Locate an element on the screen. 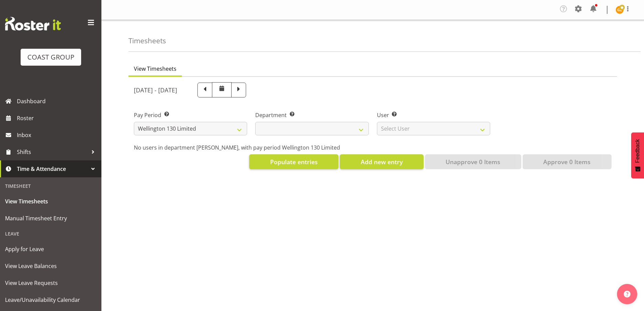 The height and width of the screenshot is (311, 644). a: Apply for Leave is located at coordinates (51, 249).